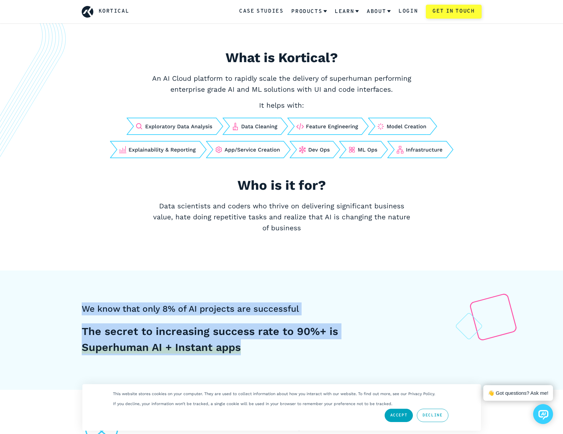 This screenshot has height=434, width=563. What do you see at coordinates (494, 317) in the screenshot?
I see `img: background diamond pattern big` at bounding box center [494, 317].